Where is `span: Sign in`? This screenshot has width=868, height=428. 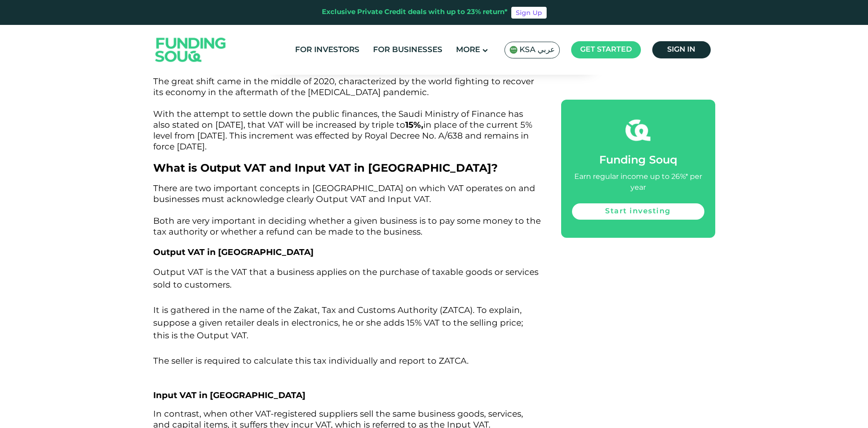 span: Sign in is located at coordinates (681, 49).